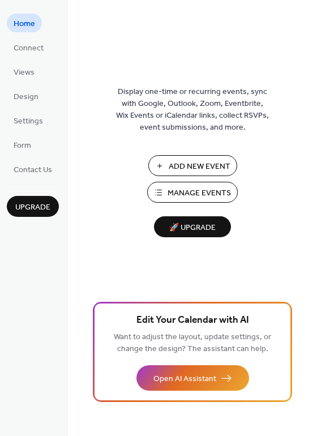  What do you see at coordinates (26, 97) in the screenshot?
I see `span: Design` at bounding box center [26, 97].